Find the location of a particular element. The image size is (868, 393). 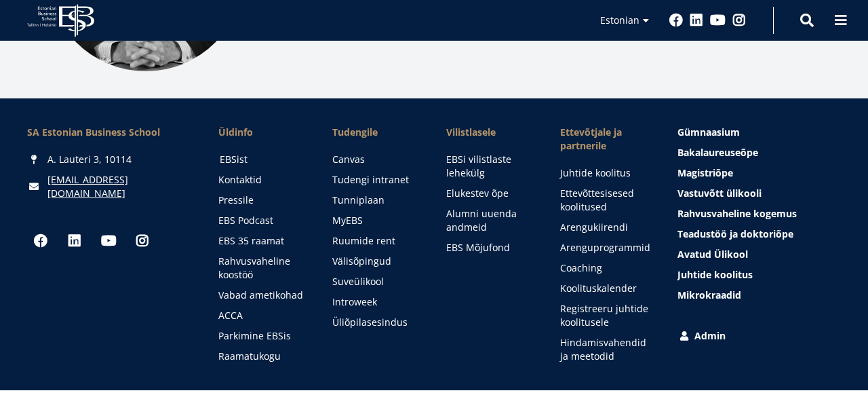

span: Rahvusvaheline kogemus is located at coordinates (737, 213).